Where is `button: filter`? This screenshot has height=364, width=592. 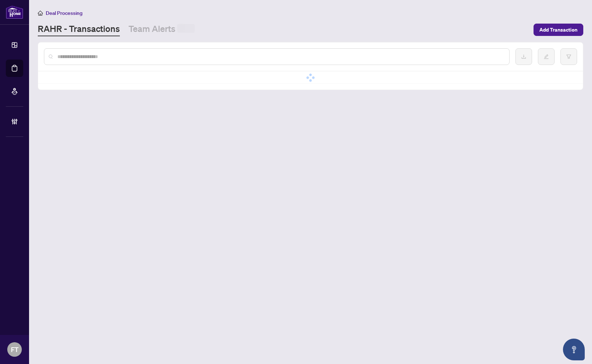 button: filter is located at coordinates (569, 57).